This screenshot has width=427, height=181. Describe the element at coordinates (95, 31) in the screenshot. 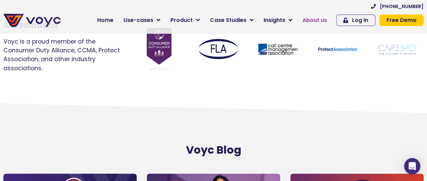

I see `span: Phone` at that location.